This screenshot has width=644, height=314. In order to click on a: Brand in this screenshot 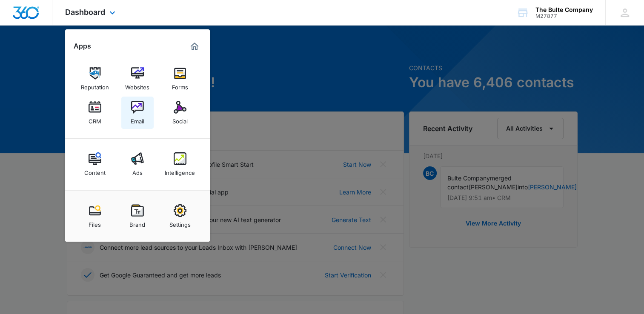, I will do `click(138, 216)`.